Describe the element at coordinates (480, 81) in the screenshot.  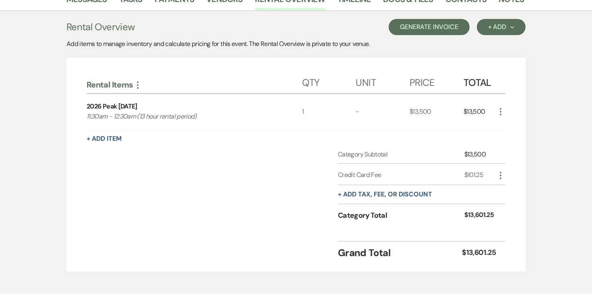
I see `div: Total` at that location.